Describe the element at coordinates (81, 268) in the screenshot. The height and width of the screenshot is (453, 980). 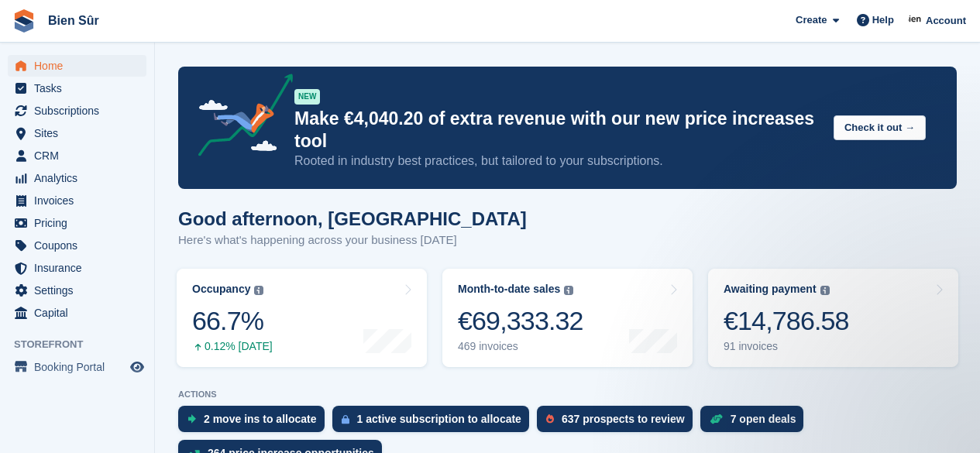
I see `span: Insurance` at that location.